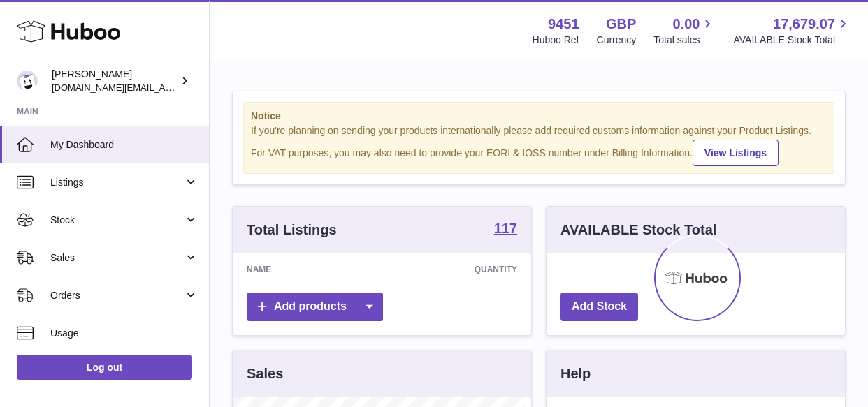 This screenshot has width=868, height=407. I want to click on th: Name, so click(296, 270).